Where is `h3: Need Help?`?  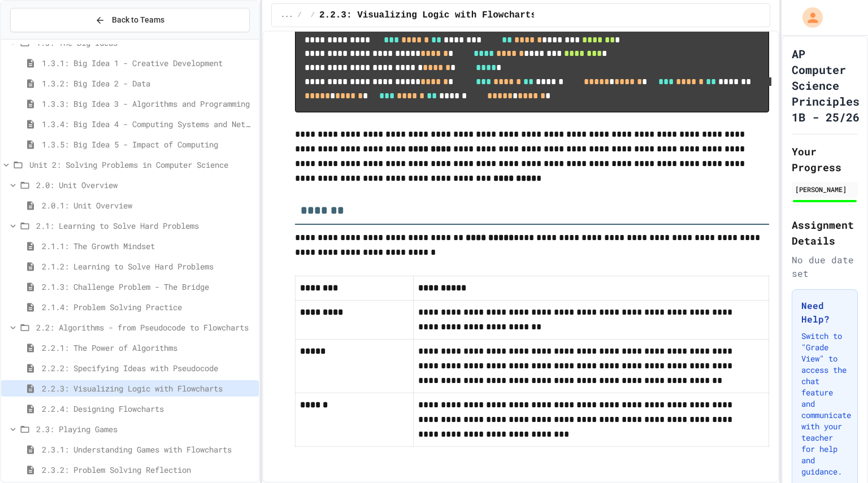 h3: Need Help? is located at coordinates (824, 313).